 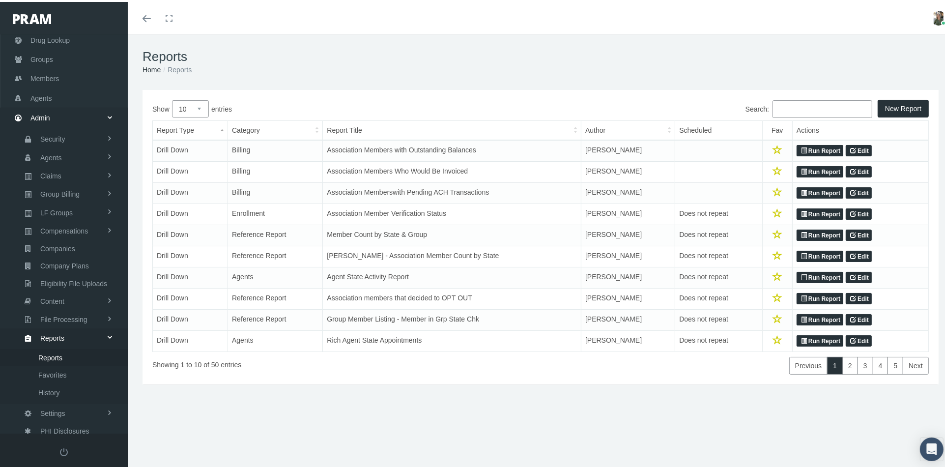 What do you see at coordinates (52, 299) in the screenshot?
I see `span: Content` at bounding box center [52, 299].